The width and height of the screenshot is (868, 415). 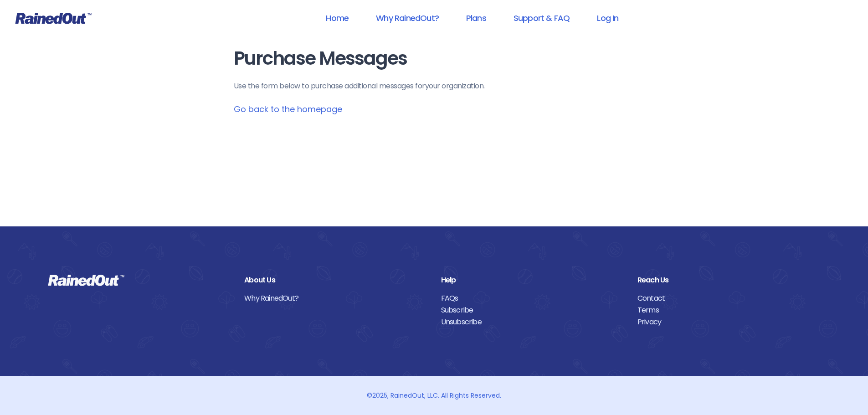 I want to click on p: Use the form below to purchase additional messages for your organization ., so click(x=434, y=86).